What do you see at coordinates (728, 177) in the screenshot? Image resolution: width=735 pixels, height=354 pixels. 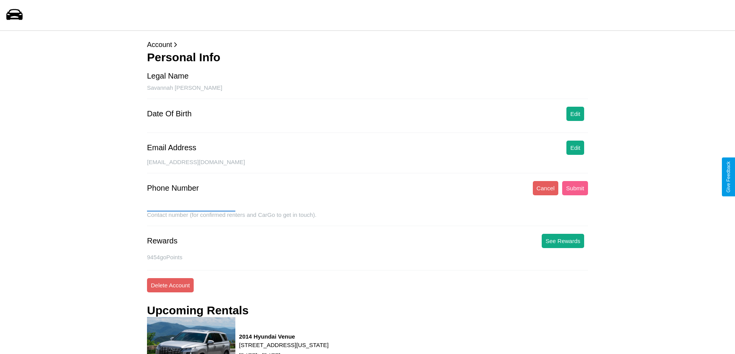 I see `div: Give Feedback` at bounding box center [728, 177].